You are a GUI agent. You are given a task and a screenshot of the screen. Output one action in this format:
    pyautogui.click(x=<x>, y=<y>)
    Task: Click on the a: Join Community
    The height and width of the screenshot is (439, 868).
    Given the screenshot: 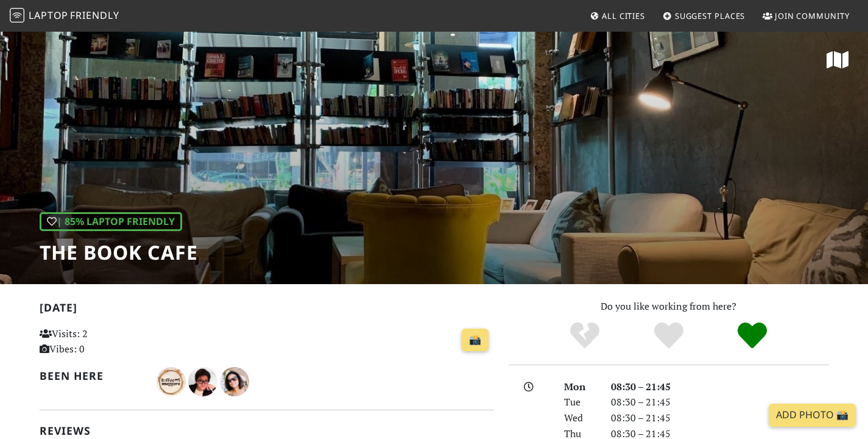 What is the action you would take?
    pyautogui.click(x=806, y=16)
    